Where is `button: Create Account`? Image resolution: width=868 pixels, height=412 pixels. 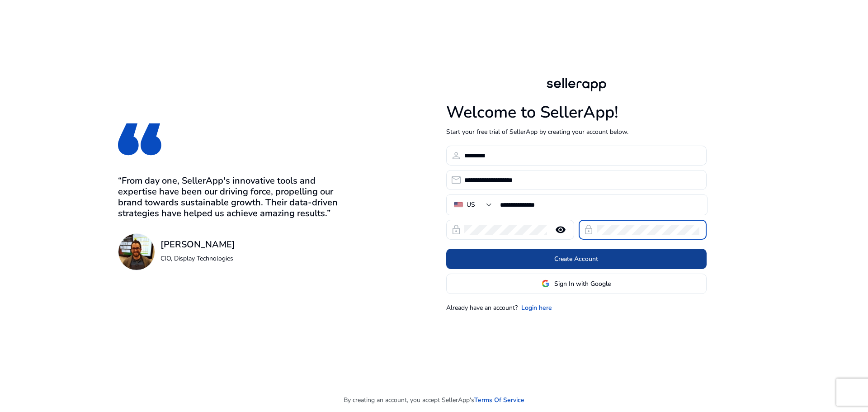
button: Create Account is located at coordinates (577, 259).